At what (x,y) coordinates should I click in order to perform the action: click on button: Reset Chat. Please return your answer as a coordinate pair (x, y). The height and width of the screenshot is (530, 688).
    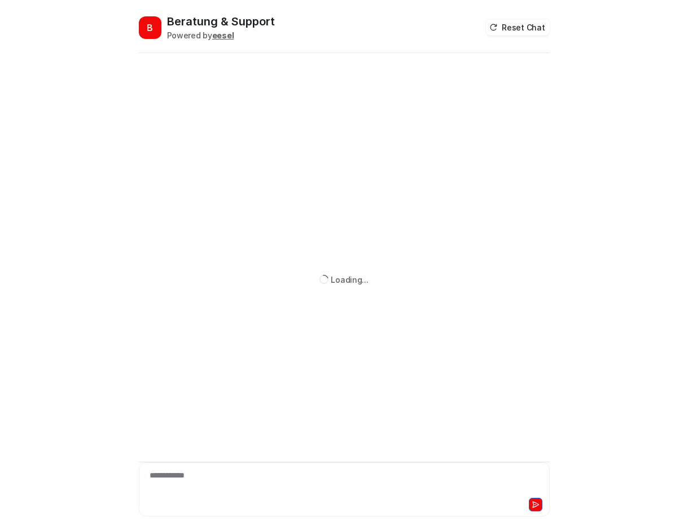
    Looking at the image, I should click on (518, 27).